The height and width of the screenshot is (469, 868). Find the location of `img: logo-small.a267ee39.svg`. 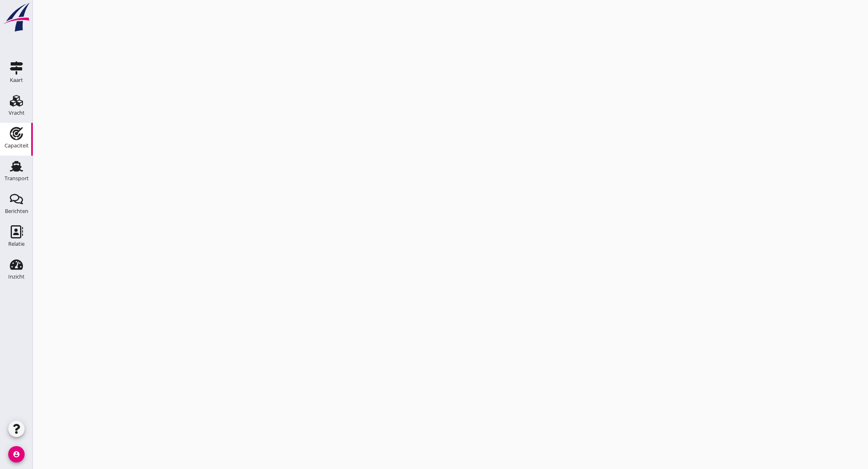

img: logo-small.a267ee39.svg is located at coordinates (16, 17).